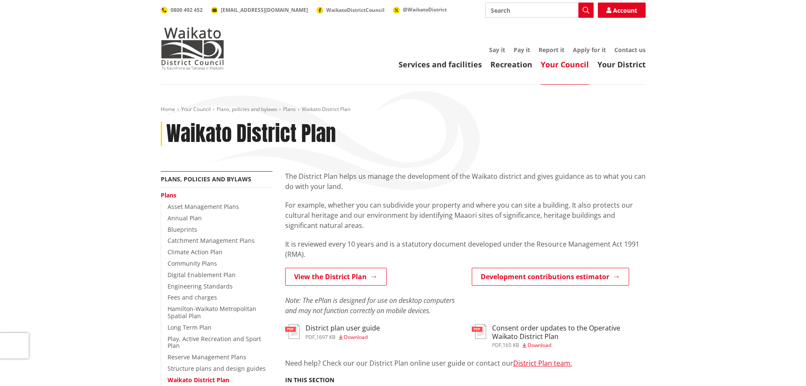 The height and width of the screenshot is (386, 806). Describe the element at coordinates (465, 215) in the screenshot. I see `p: For example, whether you can subdivide your property and where you can site a building. It also p...` at that location.